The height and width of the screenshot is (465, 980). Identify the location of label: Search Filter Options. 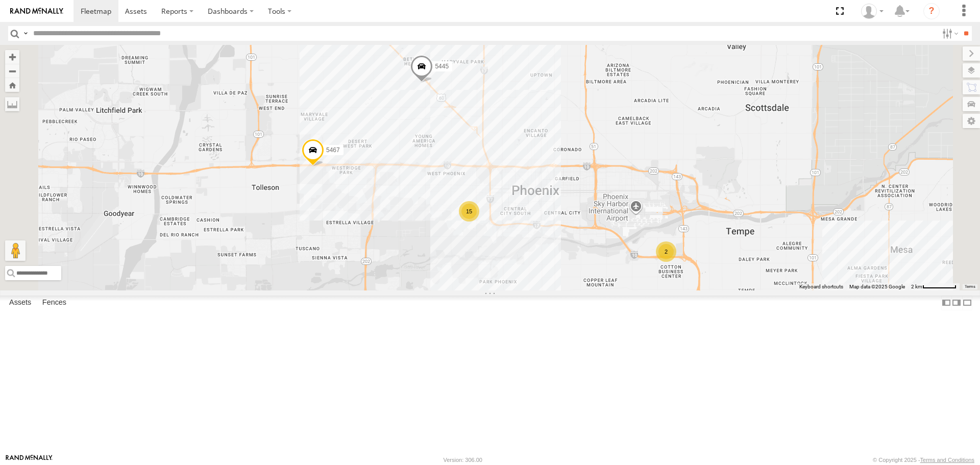
(949, 33).